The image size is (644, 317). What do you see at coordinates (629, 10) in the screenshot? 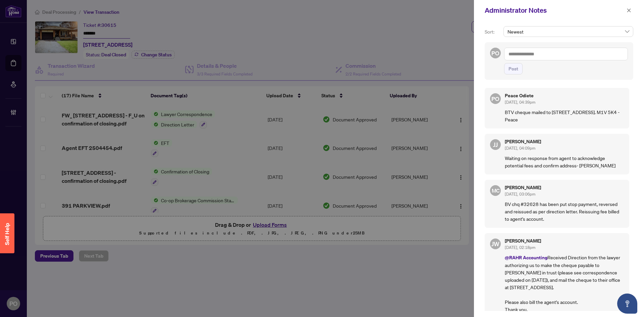
I see `span: close` at bounding box center [629, 10].